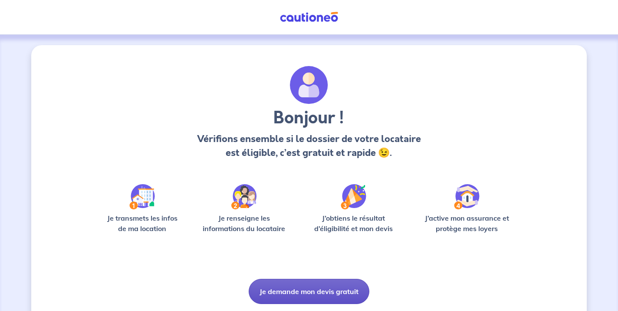 This screenshot has width=618, height=311. I want to click on img: Cautioneo, so click(309, 17).